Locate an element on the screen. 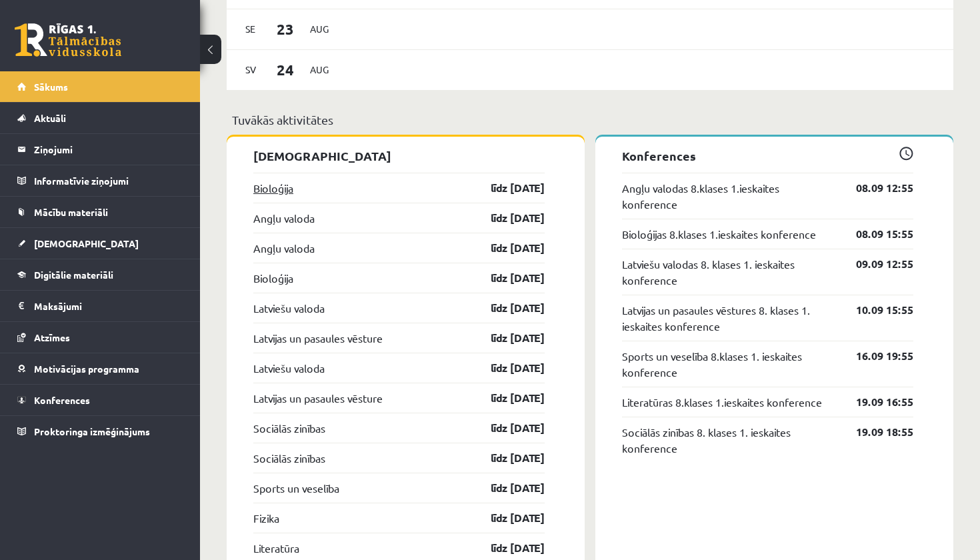 Image resolution: width=980 pixels, height=560 pixels. span: 24 is located at coordinates (285, 69).